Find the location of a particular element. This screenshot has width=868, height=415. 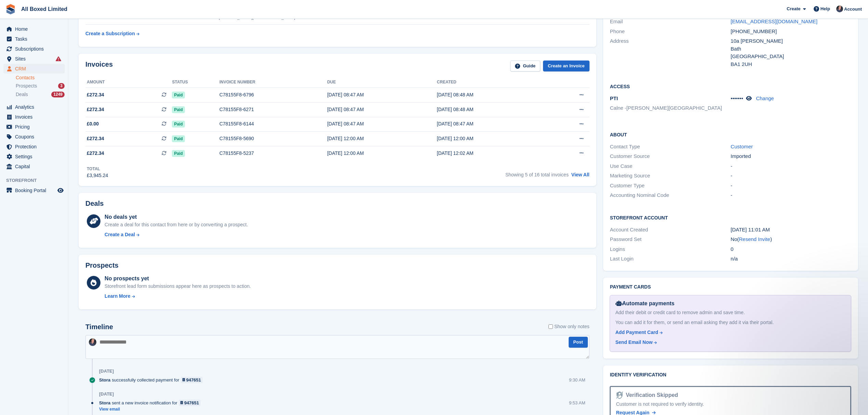

div: Last Login is located at coordinates (670, 258).